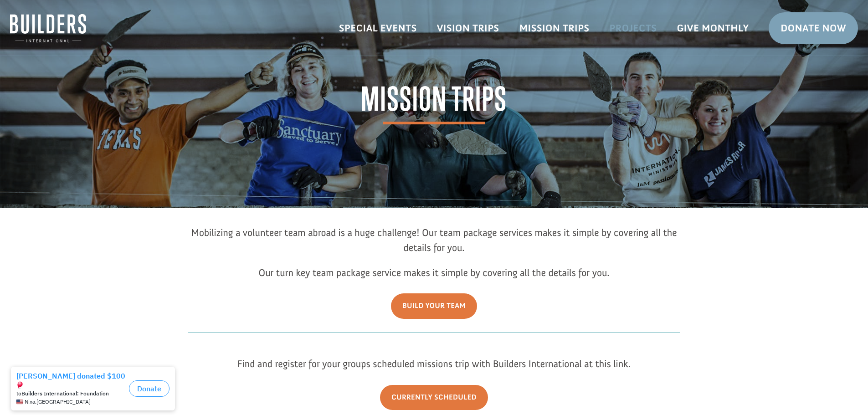 The height and width of the screenshot is (415, 868). Describe the element at coordinates (554, 28) in the screenshot. I see `a: Mission Trips` at that location.